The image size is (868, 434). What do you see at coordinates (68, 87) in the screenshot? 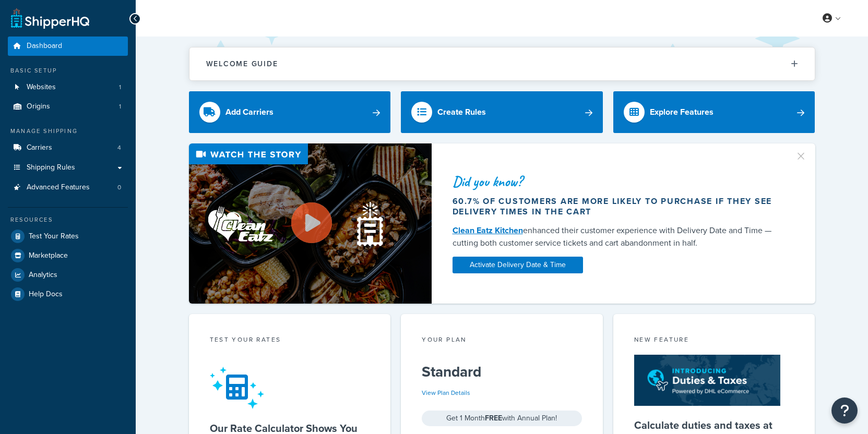
I see `a: Websites1` at bounding box center [68, 87].